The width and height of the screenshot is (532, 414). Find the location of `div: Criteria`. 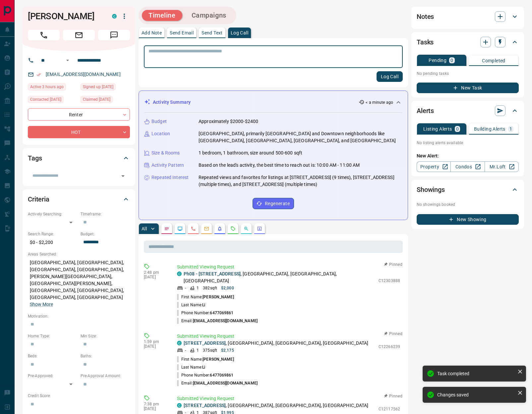

div: Criteria is located at coordinates (79, 199).